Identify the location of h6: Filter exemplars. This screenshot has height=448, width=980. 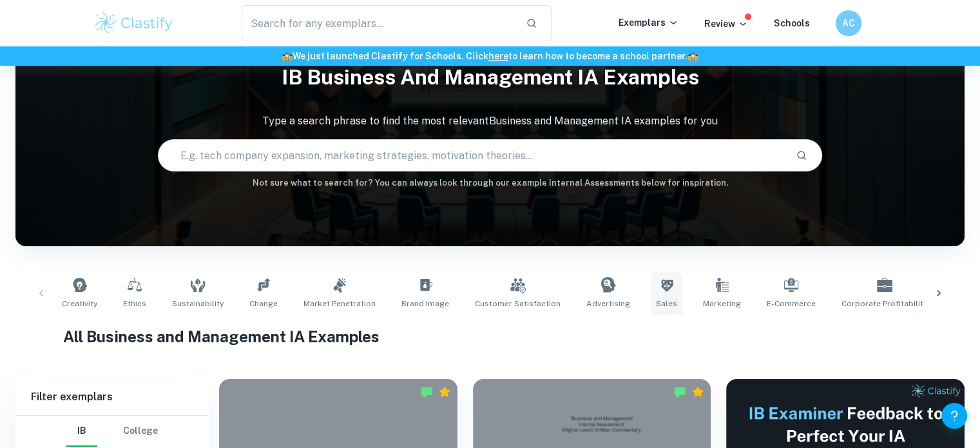
(112, 397).